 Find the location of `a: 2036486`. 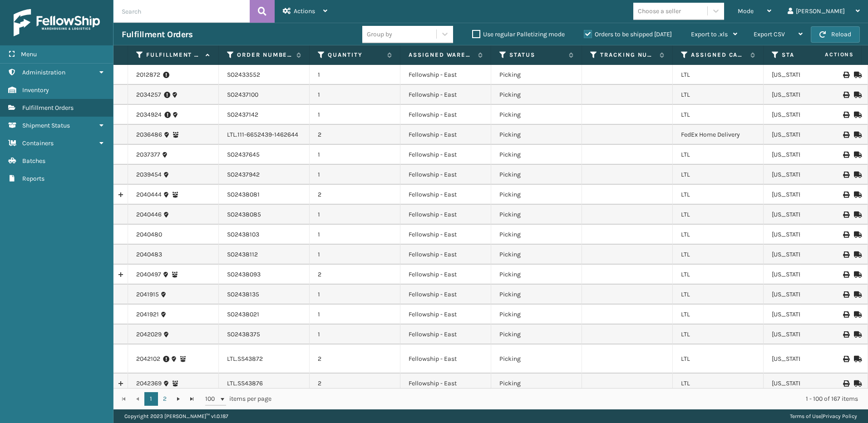

a: 2036486 is located at coordinates (149, 135).